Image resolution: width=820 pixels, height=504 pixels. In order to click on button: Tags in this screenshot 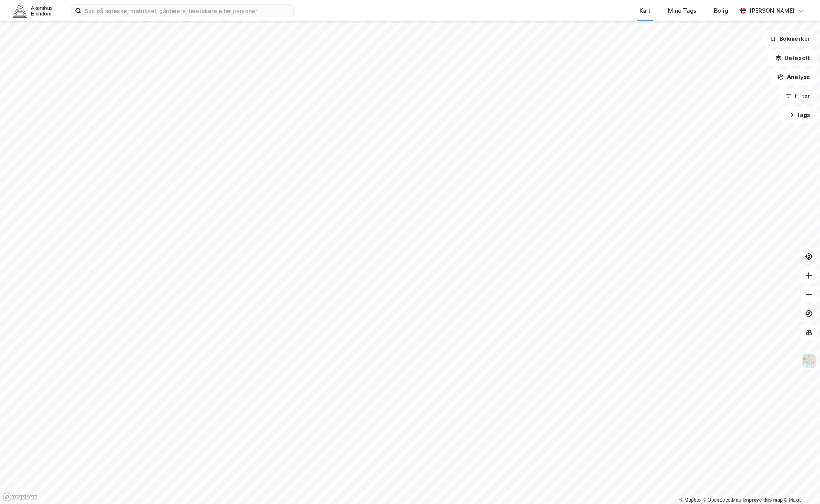, I will do `click(798, 115)`.